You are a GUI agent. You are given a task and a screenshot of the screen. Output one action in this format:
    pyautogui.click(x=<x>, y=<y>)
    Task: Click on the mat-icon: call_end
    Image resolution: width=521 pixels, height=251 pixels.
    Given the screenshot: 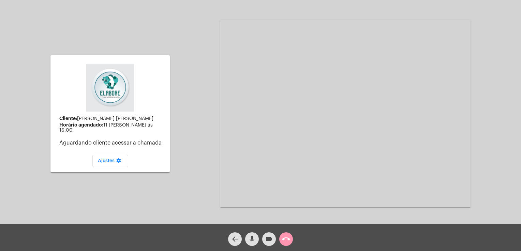 What is the action you would take?
    pyautogui.click(x=286, y=239)
    